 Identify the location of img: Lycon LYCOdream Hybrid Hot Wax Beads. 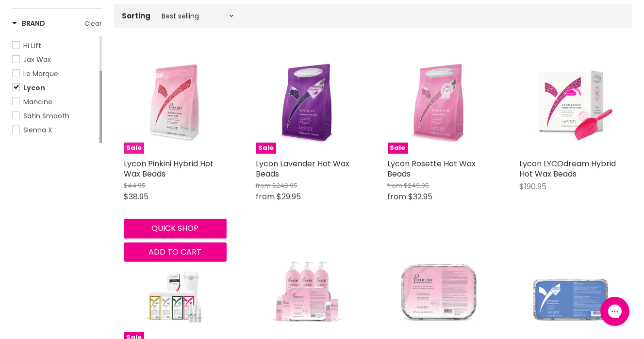
(570, 102).